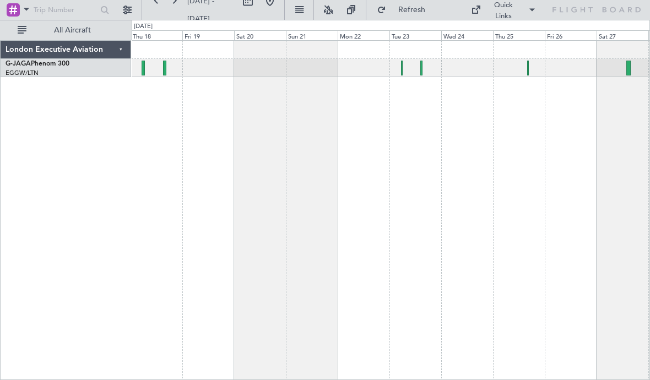 Image resolution: width=650 pixels, height=380 pixels. I want to click on div: Fri 26, so click(571, 35).